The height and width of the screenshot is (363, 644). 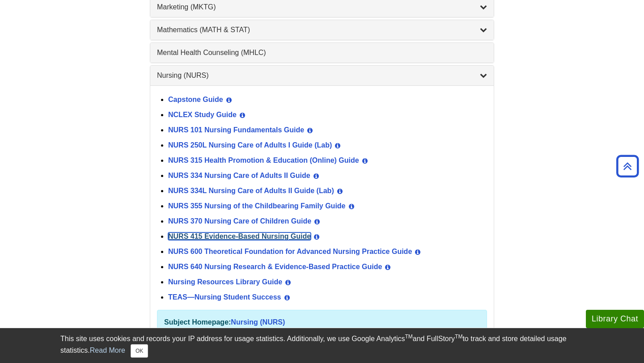 What do you see at coordinates (322, 53) in the screenshot?
I see `div: Mental Health Counseling (MHLC)` at bounding box center [322, 53].